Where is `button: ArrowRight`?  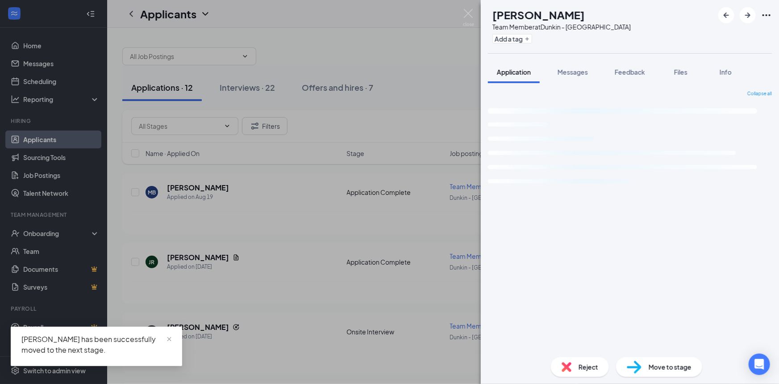
button: ArrowRight is located at coordinates (748, 15).